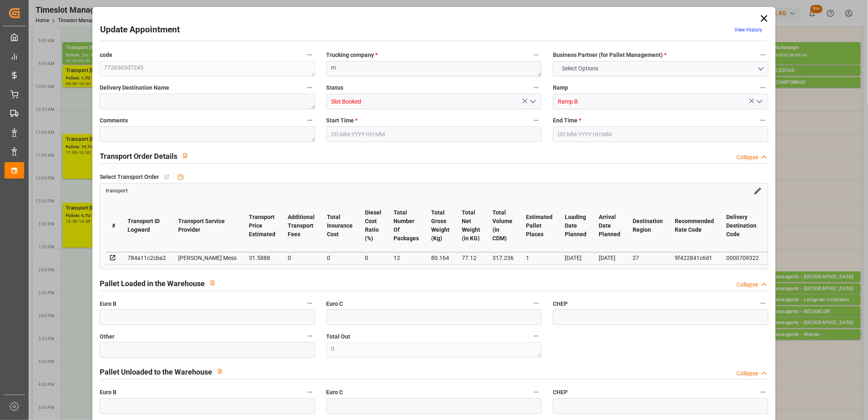  I want to click on button: Status, so click(536, 88).